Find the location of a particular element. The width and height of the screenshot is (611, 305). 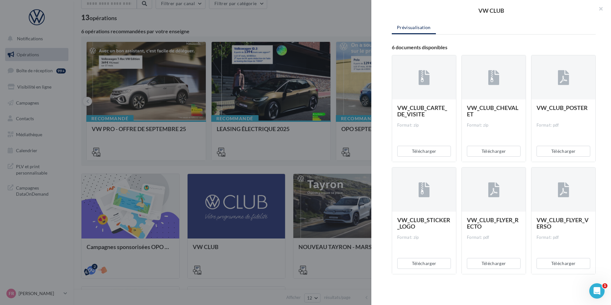

span: VW_CLUB_FLYER_VERSO is located at coordinates (563, 223).